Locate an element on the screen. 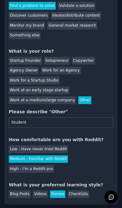  div: Agency Owner is located at coordinates (24, 71).